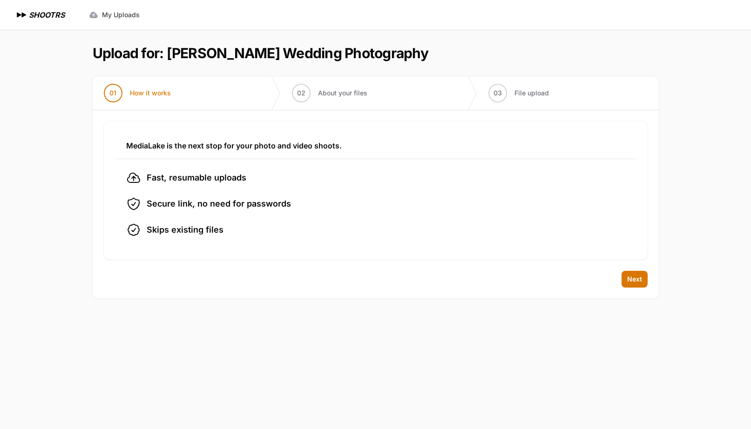 This screenshot has width=751, height=429. Describe the element at coordinates (137, 93) in the screenshot. I see `button: 01 How it works` at that location.